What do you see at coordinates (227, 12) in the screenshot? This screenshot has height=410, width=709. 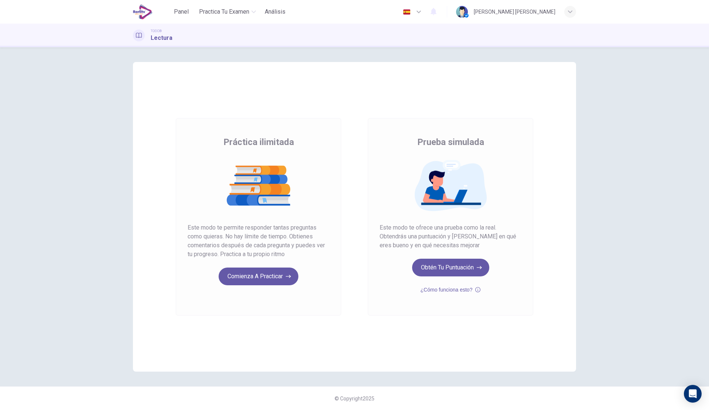 I see `button: Practica tu examen` at bounding box center [227, 12].